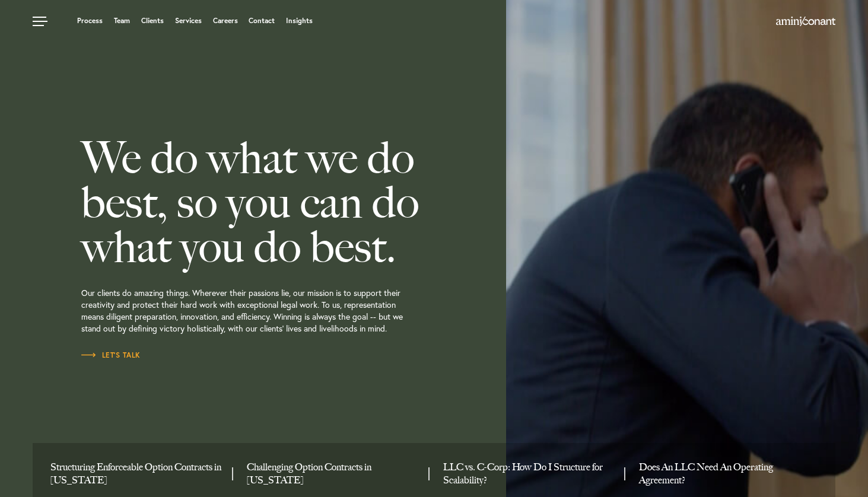  Describe the element at coordinates (290, 202) in the screenshot. I see `h2: We do what we do best, so you can do what you do best.` at that location.